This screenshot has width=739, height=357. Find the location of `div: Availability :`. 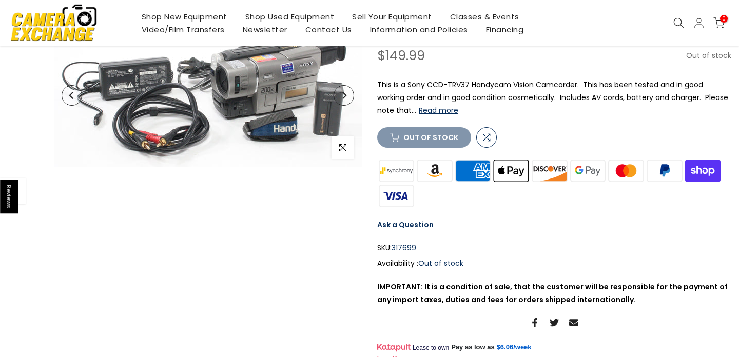

div: Availability : is located at coordinates (555, 263).